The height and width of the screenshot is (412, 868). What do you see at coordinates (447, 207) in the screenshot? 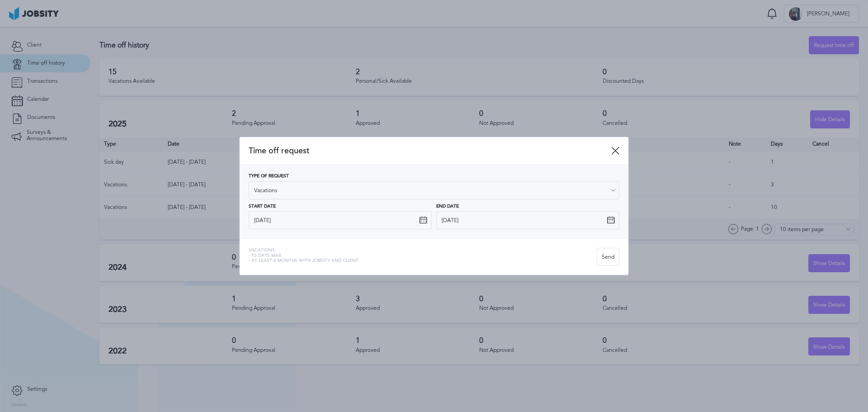
I see `span: End Date` at bounding box center [447, 207].